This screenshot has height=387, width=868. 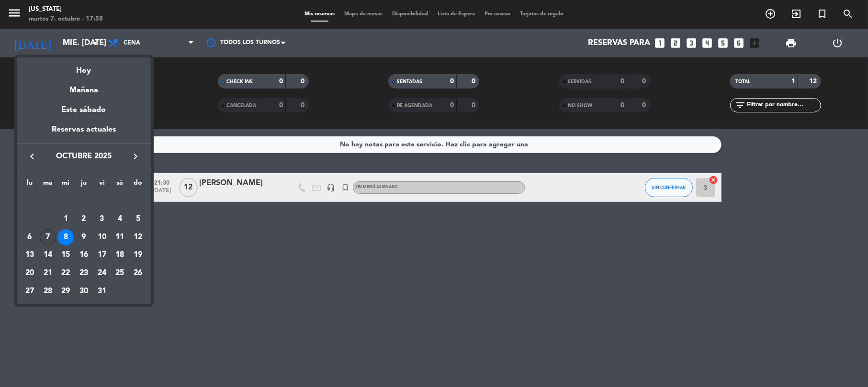 I want to click on div: 21, so click(x=48, y=273).